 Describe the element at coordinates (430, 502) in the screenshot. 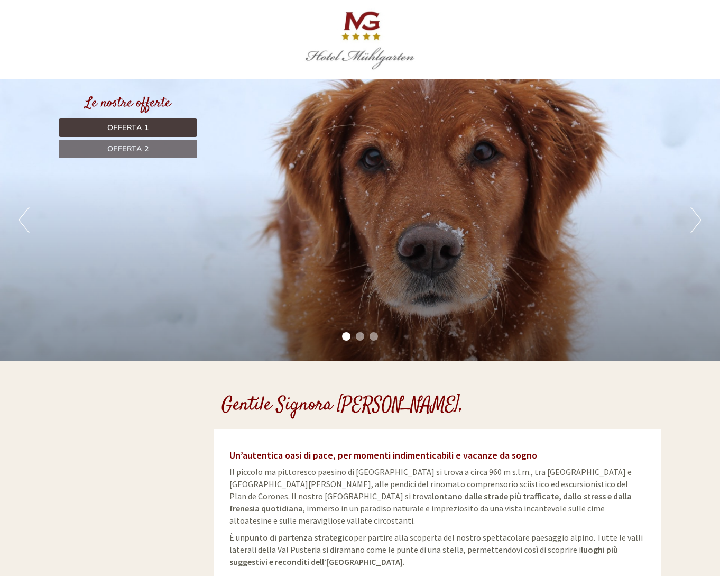

I see `strong: lontano dalle strade più trafficate, dallo stress e dalla frenesia quotidiana` at that location.